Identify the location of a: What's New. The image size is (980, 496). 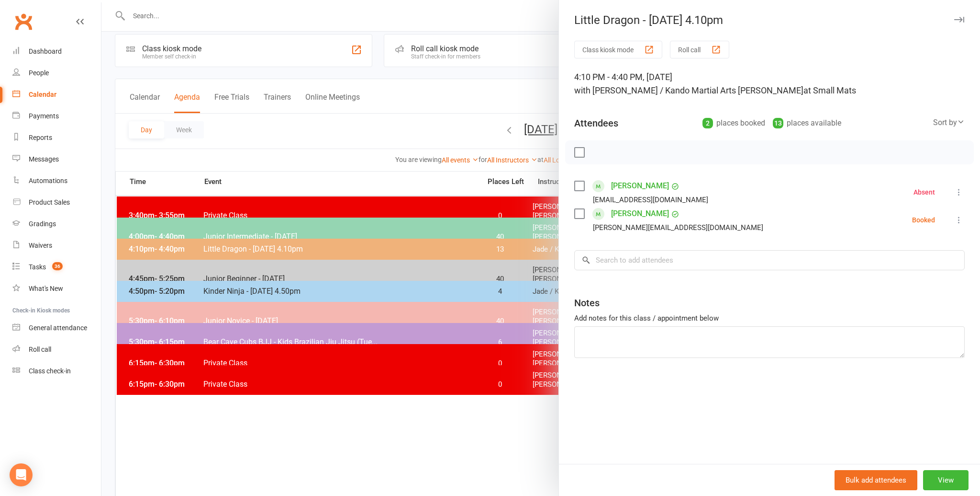
(57, 288).